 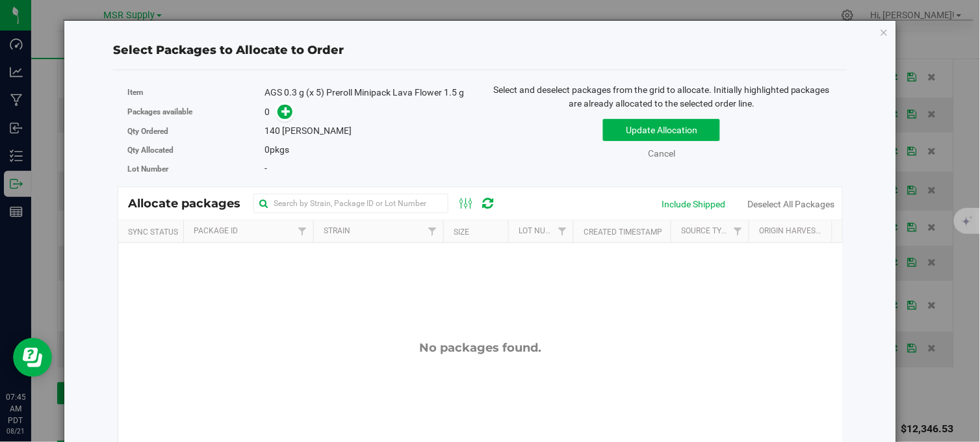 What do you see at coordinates (351, 203) in the screenshot?
I see `input: Search by Strain, Package ID or Lot Number` at bounding box center [351, 203].